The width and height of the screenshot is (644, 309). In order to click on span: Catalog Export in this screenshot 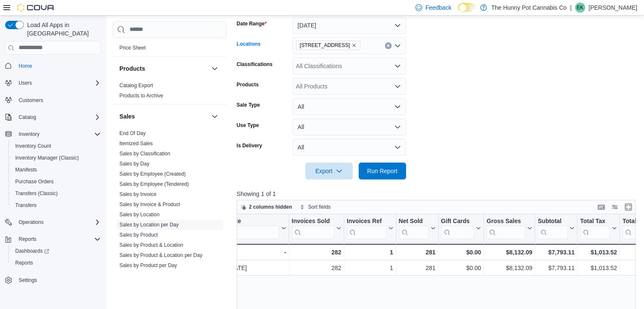, I will do `click(136, 85)`.